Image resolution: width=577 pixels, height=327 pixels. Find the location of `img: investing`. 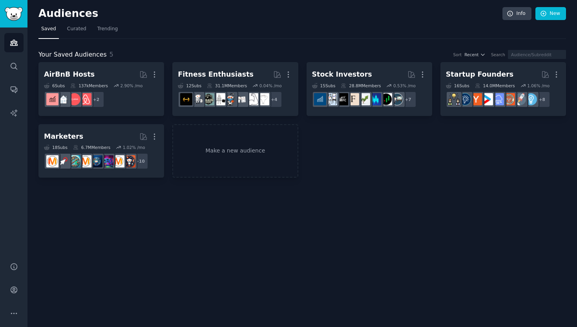

img: investing is located at coordinates (364, 99).